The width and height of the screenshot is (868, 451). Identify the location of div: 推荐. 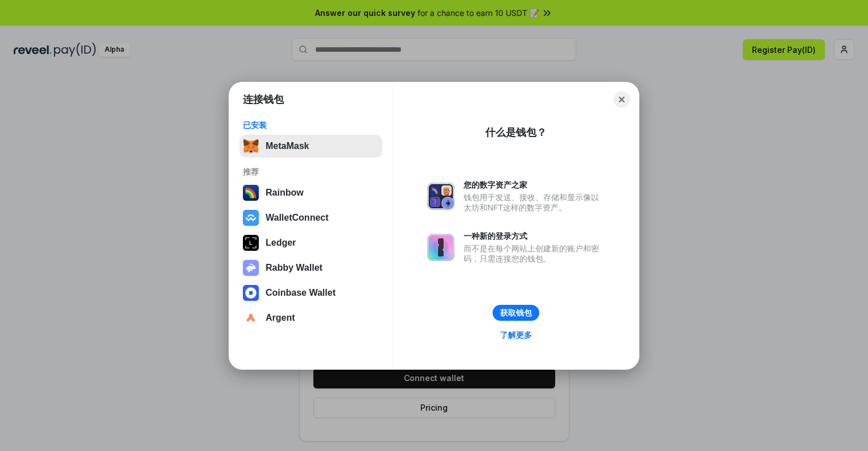
(311, 172).